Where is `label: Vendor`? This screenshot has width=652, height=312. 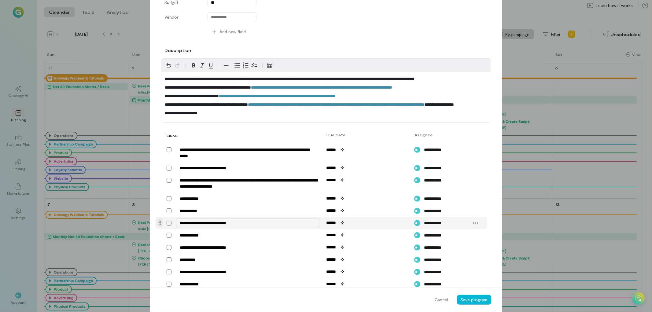
label: Vendor is located at coordinates (183, 18).